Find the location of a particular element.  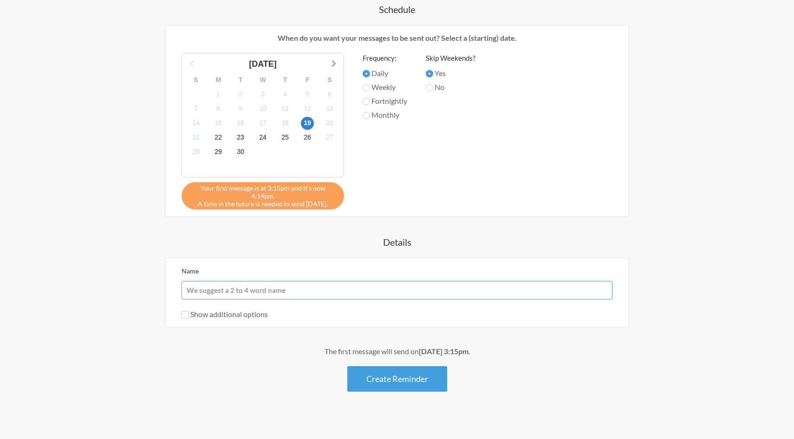

label: Monthly is located at coordinates (385, 115).